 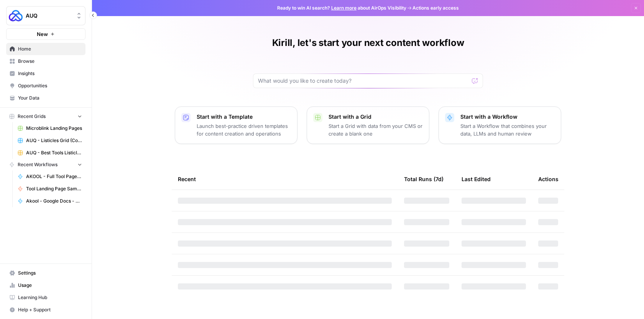 I want to click on div: Last Edited, so click(x=476, y=179).